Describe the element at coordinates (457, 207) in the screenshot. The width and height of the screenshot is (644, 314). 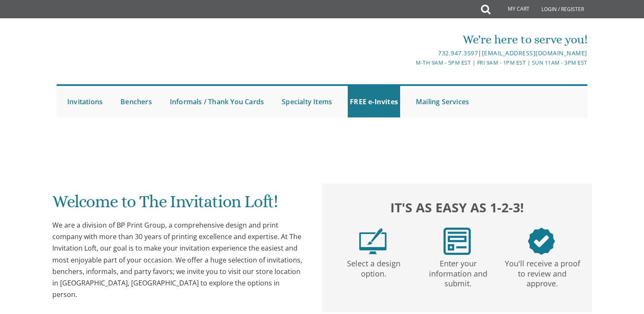
I see `h2: It's as easy as 1-2-3!` at that location.